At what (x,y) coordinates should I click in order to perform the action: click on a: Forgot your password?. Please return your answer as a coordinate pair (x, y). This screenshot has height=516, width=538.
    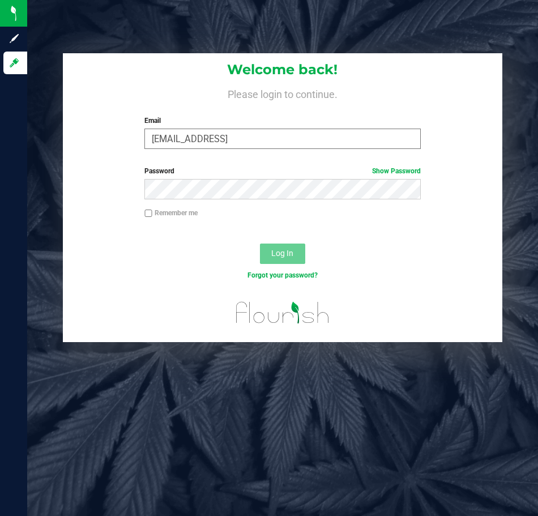
    Looking at the image, I should click on (283, 275).